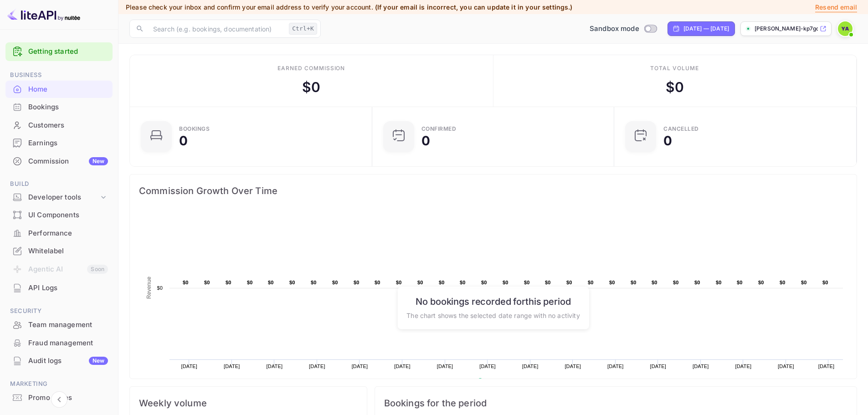 The width and height of the screenshot is (868, 415). I want to click on a: Home, so click(59, 89).